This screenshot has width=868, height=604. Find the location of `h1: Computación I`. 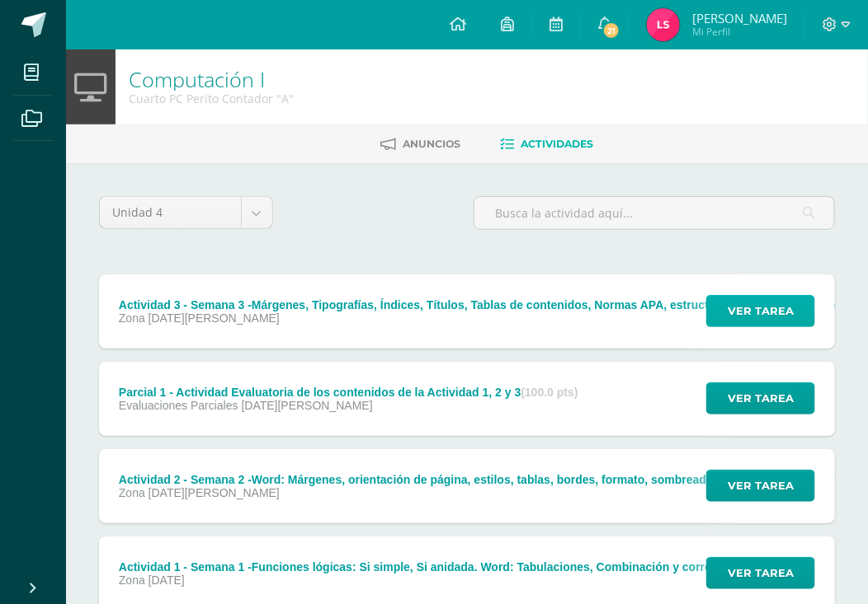

h1: Computación I is located at coordinates (211, 79).